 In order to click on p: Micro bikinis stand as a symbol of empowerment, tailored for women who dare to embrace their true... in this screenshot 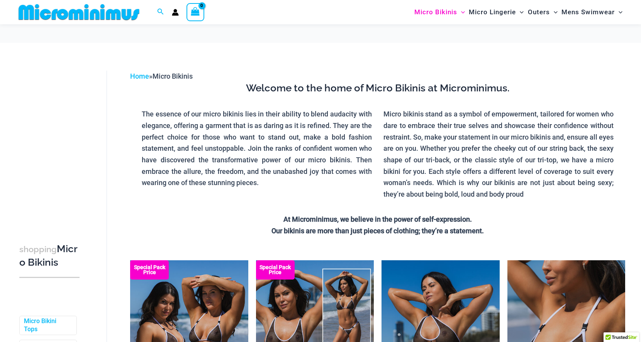, I will do `click(498, 154)`.